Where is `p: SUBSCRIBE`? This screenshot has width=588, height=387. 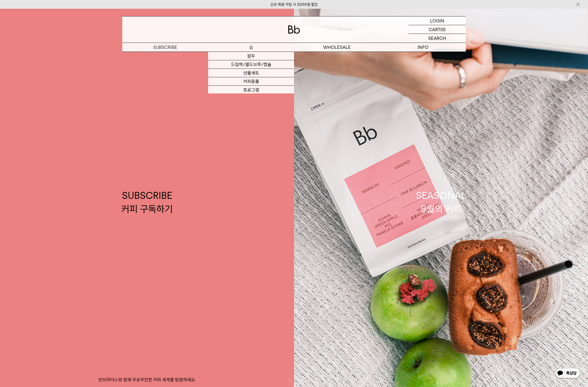 p: SUBSCRIBE is located at coordinates (165, 47).